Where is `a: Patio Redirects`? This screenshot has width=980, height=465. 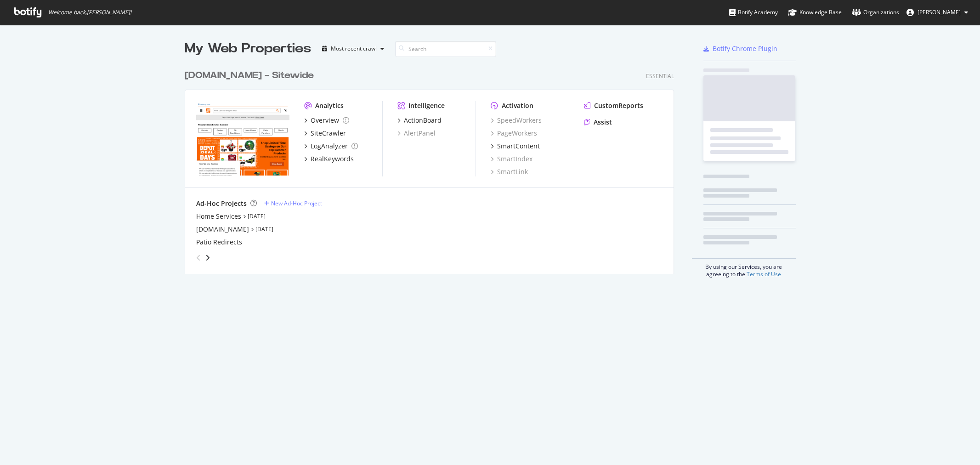 a: Patio Redirects is located at coordinates (219, 242).